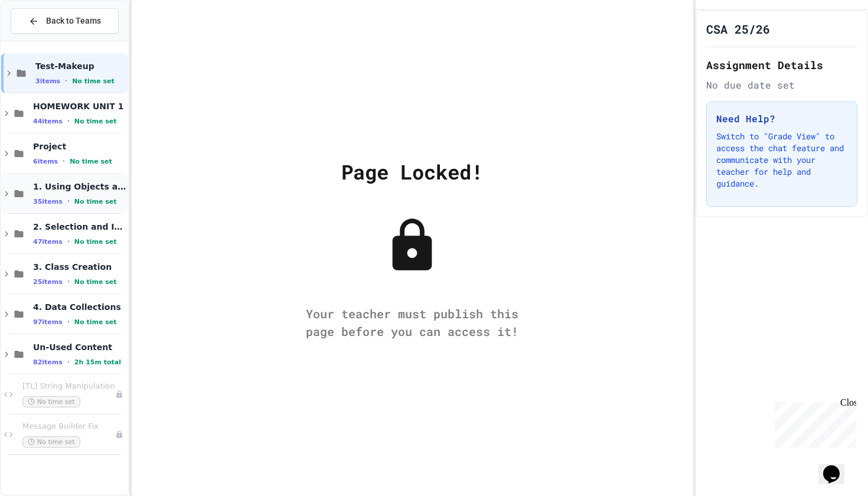  Describe the element at coordinates (48, 201) in the screenshot. I see `span: 35 items` at that location.